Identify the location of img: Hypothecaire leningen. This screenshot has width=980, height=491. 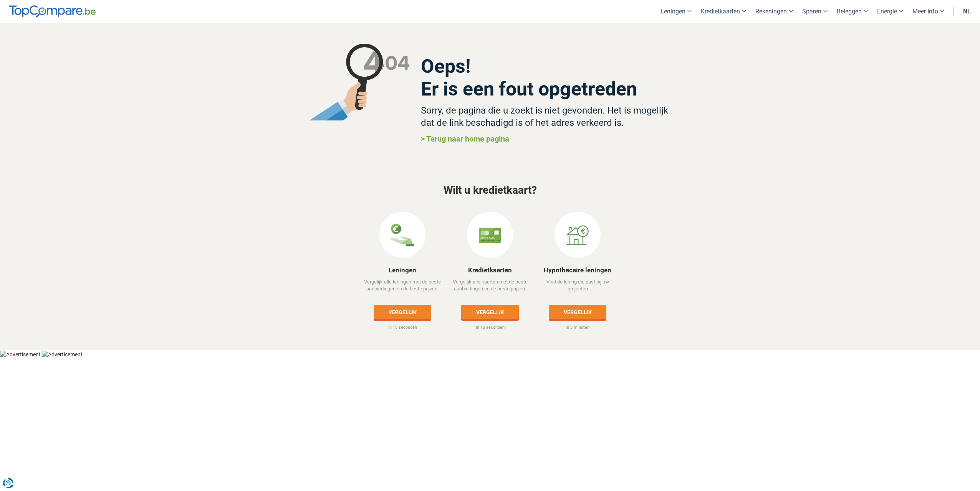
(578, 235).